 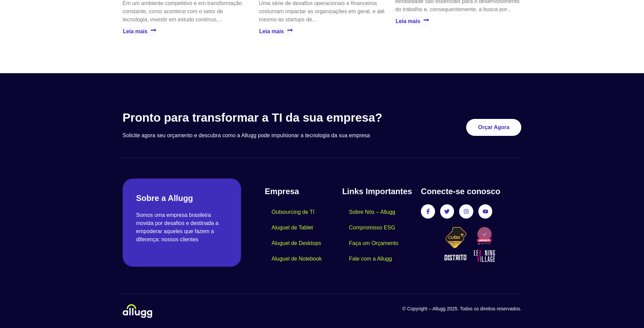 What do you see at coordinates (293, 228) in the screenshot?
I see `a: Aluguel de Tablet` at bounding box center [293, 228].